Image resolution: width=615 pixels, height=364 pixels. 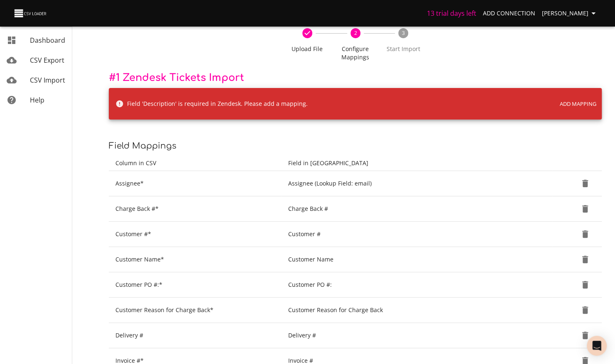 What do you see at coordinates (597, 346) in the screenshot?
I see `div: Open Intercom Messenger` at bounding box center [597, 346].